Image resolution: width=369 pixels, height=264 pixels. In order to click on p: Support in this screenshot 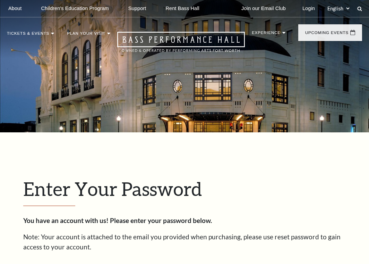, I will do `click(137, 8)`.